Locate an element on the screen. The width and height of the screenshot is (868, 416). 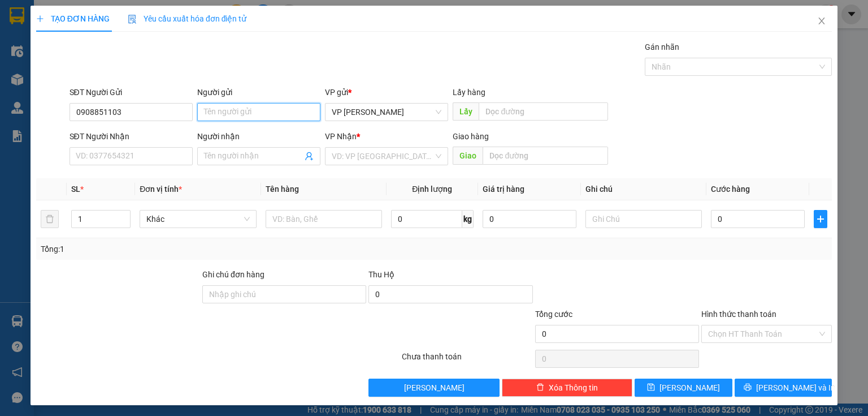
label: Ghi chú đơn hàng is located at coordinates (233, 275).